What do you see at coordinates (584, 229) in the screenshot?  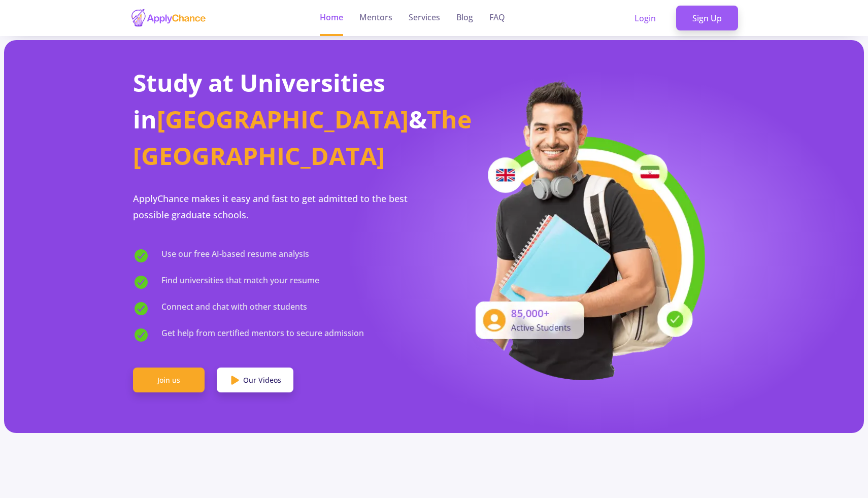 I see `img: applicant` at bounding box center [584, 229].